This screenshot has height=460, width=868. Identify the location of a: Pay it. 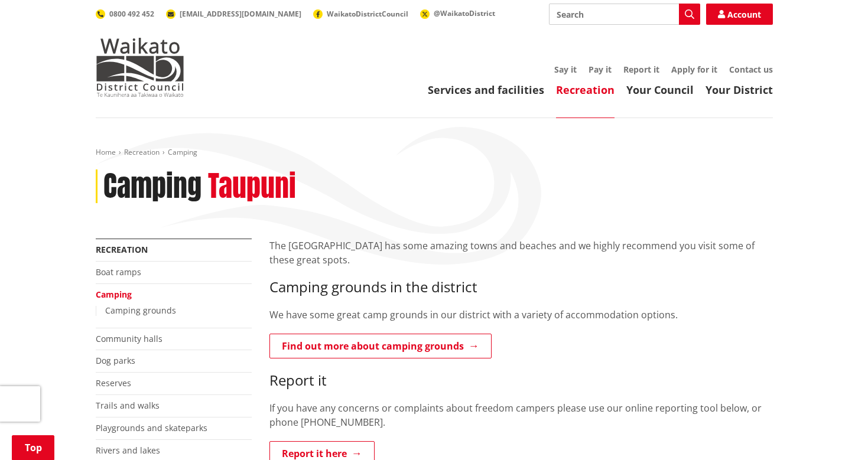
(599, 69).